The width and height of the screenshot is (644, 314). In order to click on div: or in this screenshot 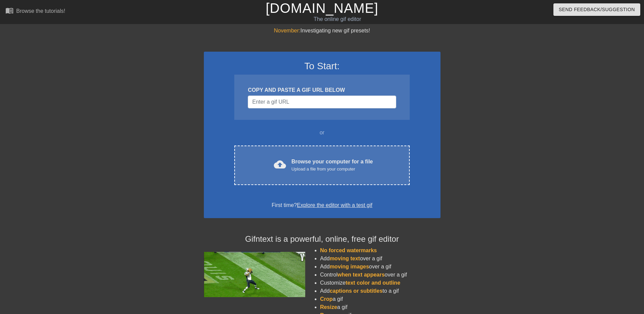, I will do `click(322, 133)`.